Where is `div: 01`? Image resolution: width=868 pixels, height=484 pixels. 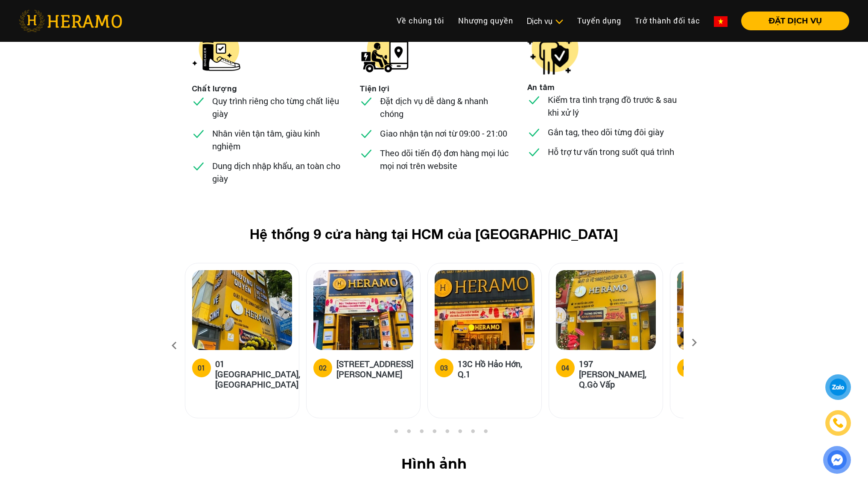 div: 01 is located at coordinates (202, 368).